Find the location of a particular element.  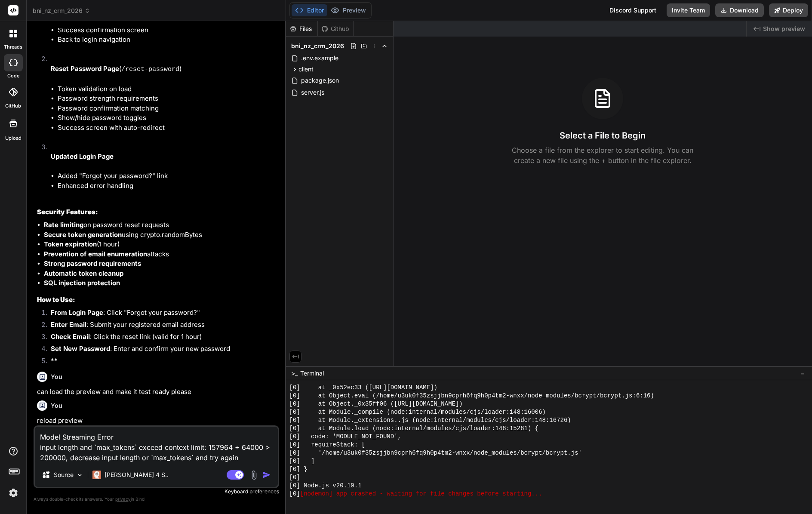

span: [nodemon] app crashed - waiting for file changes before starting... is located at coordinates (421, 494).